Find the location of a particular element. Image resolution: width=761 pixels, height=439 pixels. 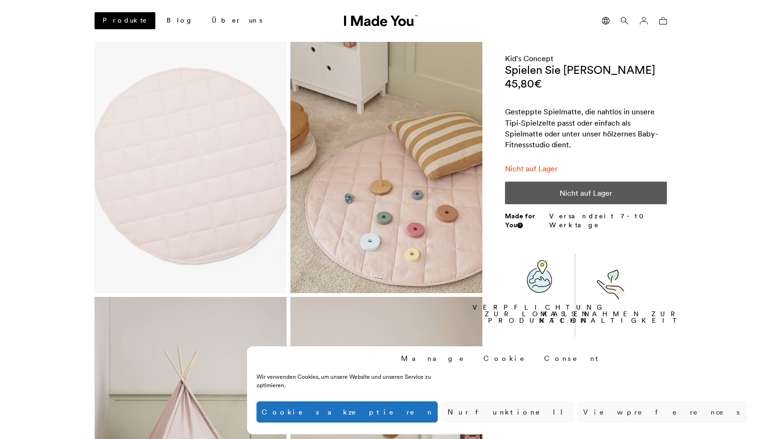

div: Manage Cookie Consent is located at coordinates (501, 358).